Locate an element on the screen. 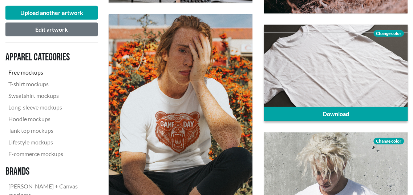 This screenshot has width=413, height=195. a: Download is located at coordinates (335, 114).